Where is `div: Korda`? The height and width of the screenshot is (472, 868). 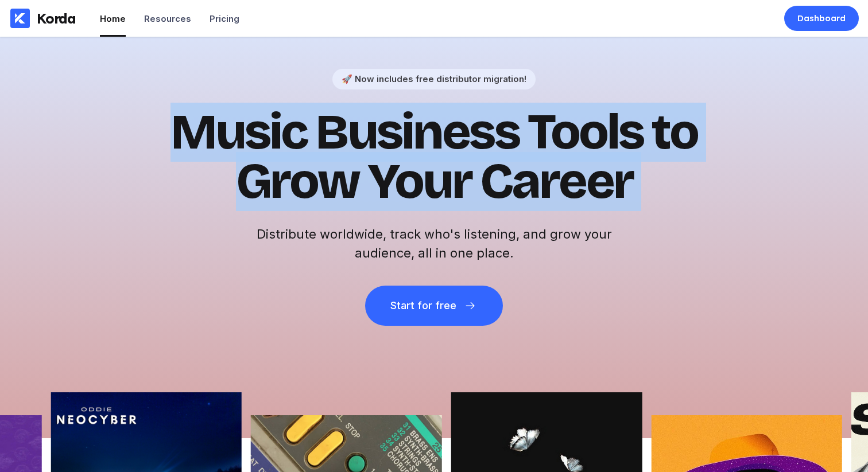 div: Korda is located at coordinates (57, 18).